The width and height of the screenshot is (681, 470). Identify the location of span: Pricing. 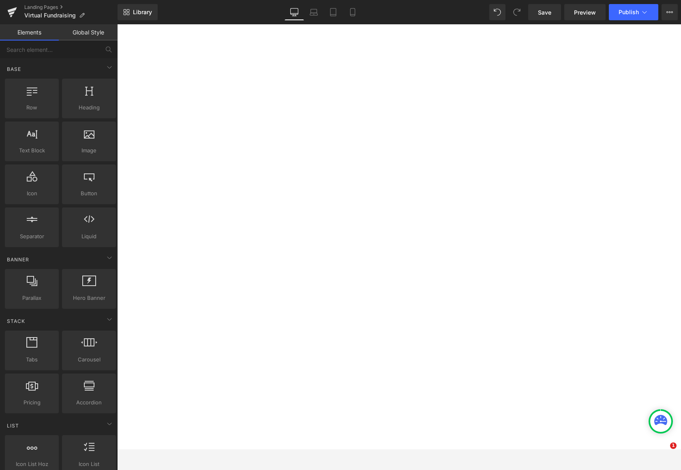
(32, 403).